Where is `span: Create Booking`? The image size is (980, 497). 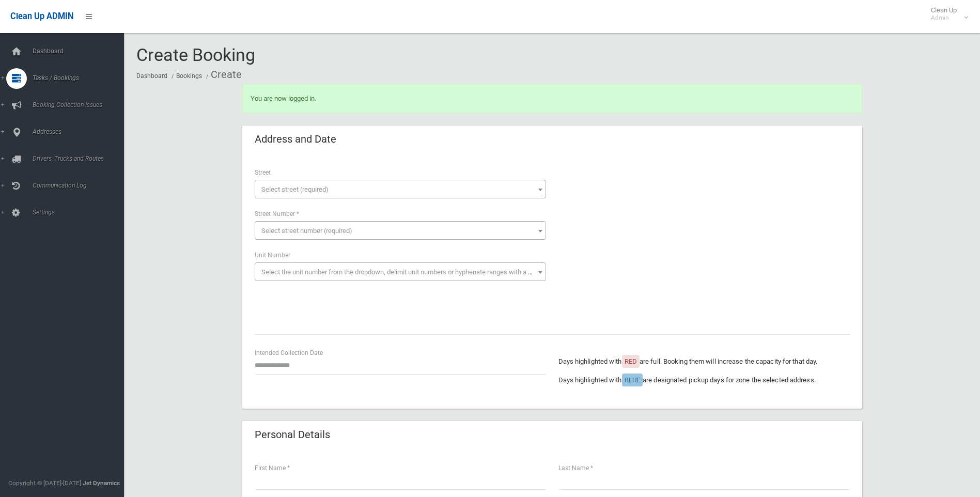
span: Create Booking is located at coordinates (195, 55).